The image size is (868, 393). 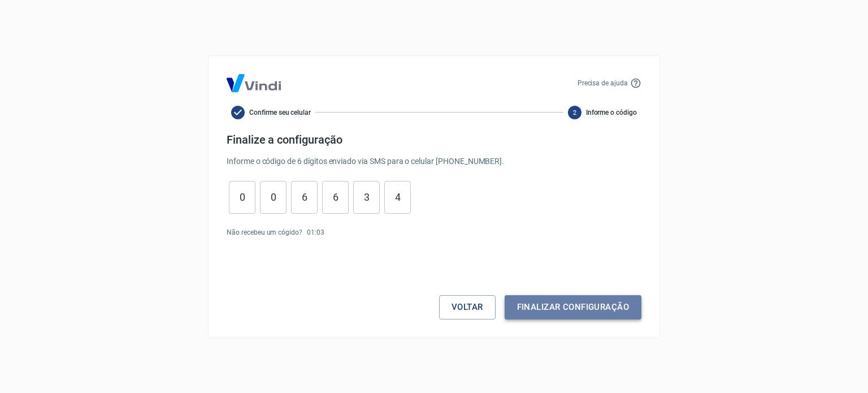 What do you see at coordinates (280, 112) in the screenshot?
I see `span: Confirme seu celular` at bounding box center [280, 112].